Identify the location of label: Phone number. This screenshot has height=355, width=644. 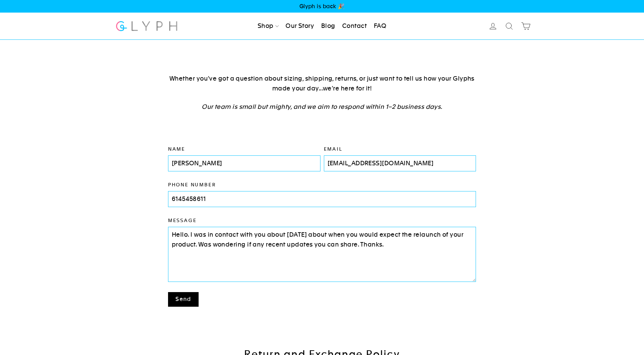
(322, 185).